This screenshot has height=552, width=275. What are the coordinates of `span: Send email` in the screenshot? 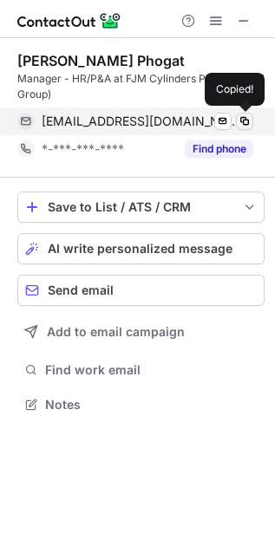 It's located at (81, 290).